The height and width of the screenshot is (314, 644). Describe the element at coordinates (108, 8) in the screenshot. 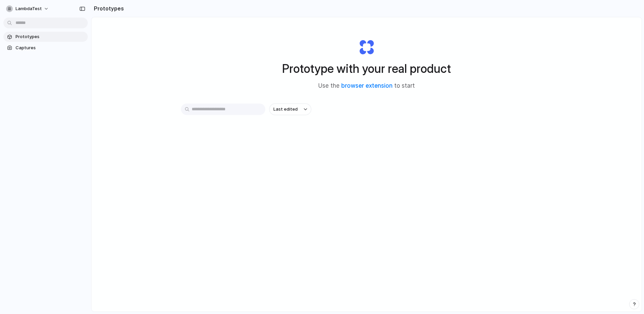

I see `h2: Prototypes` at that location.